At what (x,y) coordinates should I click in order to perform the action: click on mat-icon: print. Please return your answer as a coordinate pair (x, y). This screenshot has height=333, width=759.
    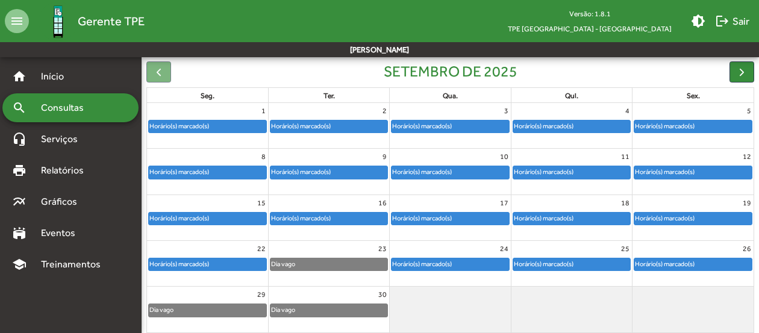
    Looking at the image, I should click on (19, 171).